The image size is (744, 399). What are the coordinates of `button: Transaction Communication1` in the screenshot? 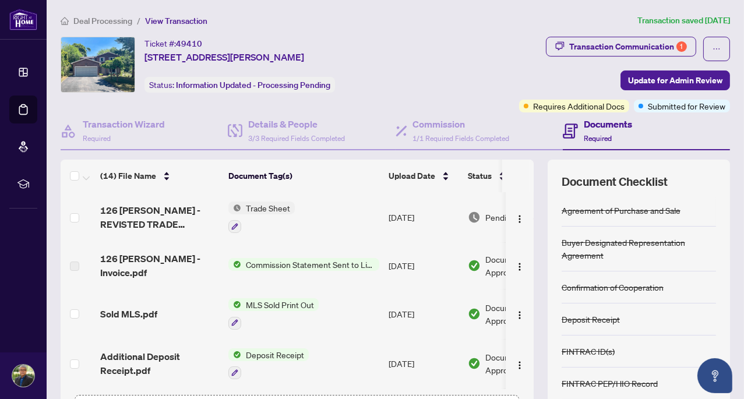 It's located at (621, 47).